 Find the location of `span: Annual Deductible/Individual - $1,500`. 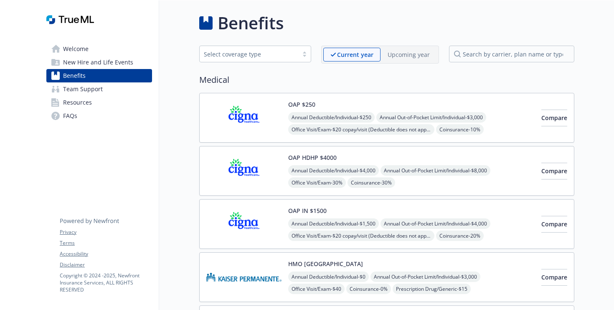

span: Annual Deductible/Individual - $1,500 is located at coordinates (334, 223).